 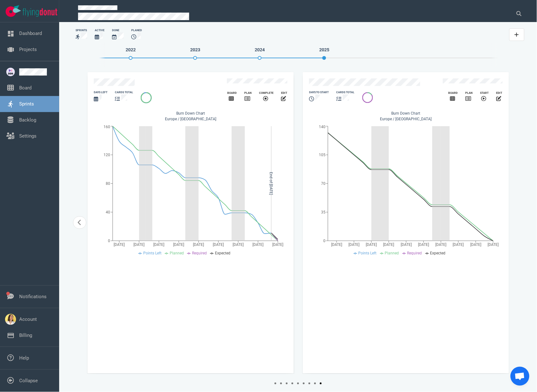 I want to click on button: slide 6 bullet, so click(x=304, y=383).